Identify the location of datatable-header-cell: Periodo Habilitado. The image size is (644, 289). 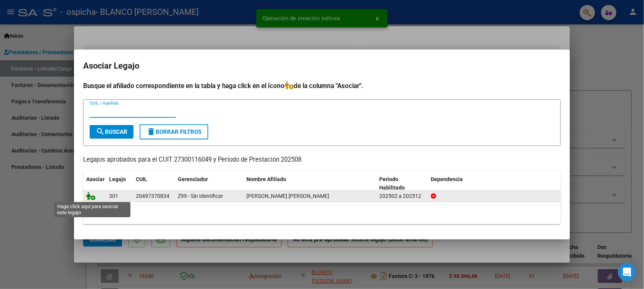
(402, 184).